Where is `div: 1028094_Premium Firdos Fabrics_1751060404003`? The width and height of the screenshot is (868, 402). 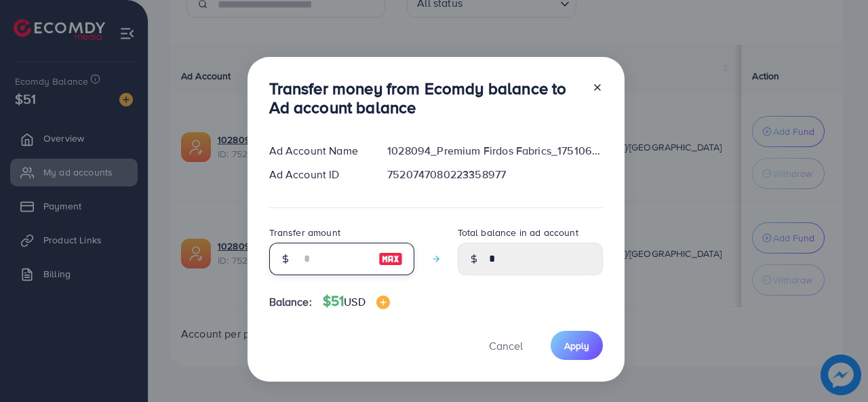
div: 1028094_Premium Firdos Fabrics_1751060404003 is located at coordinates (494, 151).